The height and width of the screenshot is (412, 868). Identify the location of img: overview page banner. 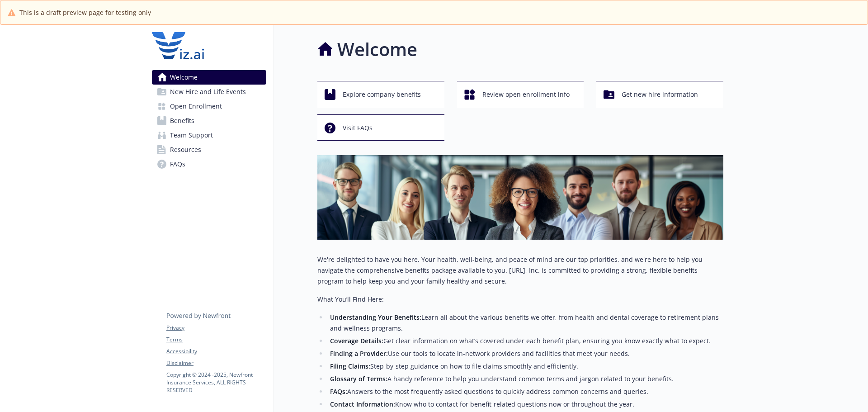
(520, 197).